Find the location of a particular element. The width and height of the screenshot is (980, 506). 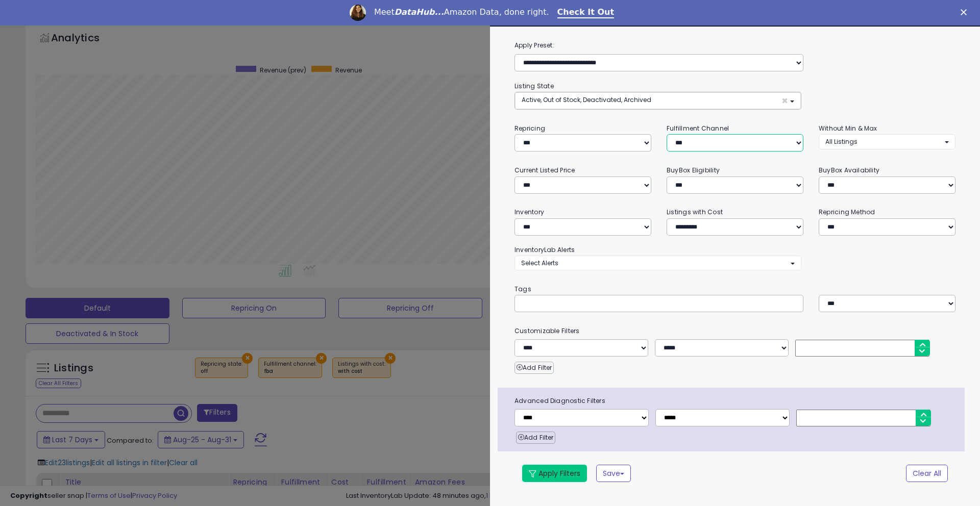

div: Close is located at coordinates (966, 13).